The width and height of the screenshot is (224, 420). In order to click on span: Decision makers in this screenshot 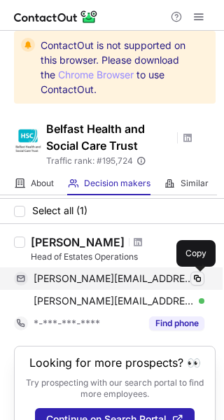, I will do `click(117, 183)`.